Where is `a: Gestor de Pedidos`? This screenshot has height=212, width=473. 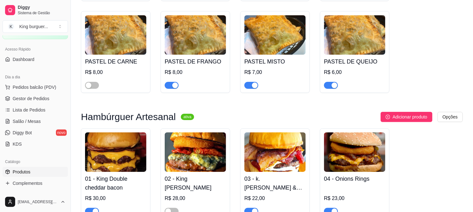
a: Gestor de Pedidos is located at coordinates (35, 99).